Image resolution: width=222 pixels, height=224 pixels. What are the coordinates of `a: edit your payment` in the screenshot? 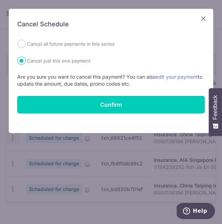 It's located at (177, 77).